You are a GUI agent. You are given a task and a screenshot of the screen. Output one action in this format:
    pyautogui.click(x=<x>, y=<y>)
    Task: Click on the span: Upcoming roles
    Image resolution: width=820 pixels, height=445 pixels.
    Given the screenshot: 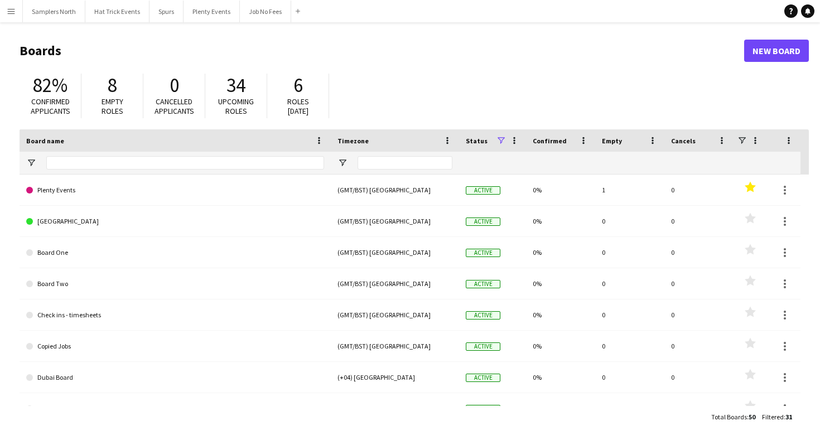 What is the action you would take?
    pyautogui.click(x=236, y=106)
    